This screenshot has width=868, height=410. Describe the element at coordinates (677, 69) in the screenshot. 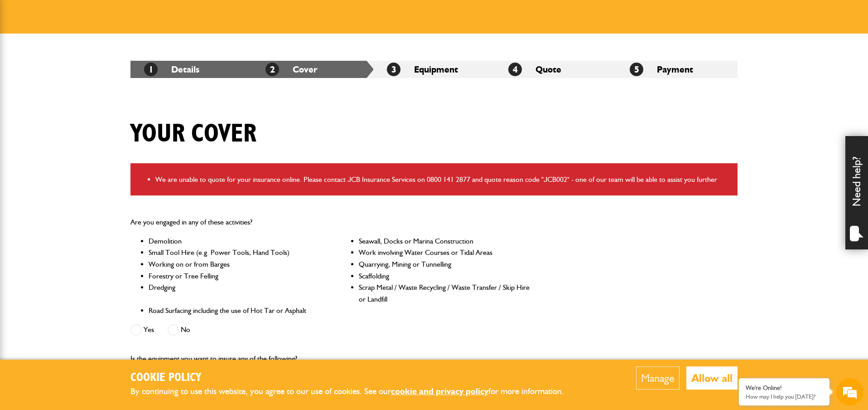

I see `li: Payment` at that location.